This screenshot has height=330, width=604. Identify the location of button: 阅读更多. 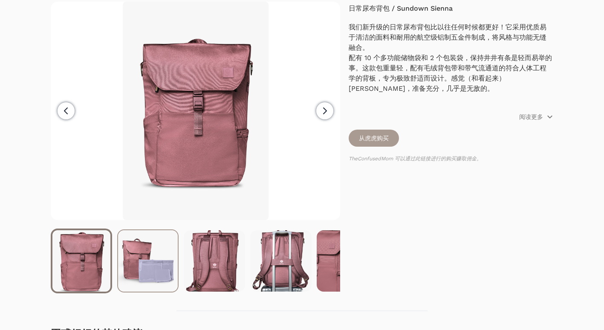
(536, 117).